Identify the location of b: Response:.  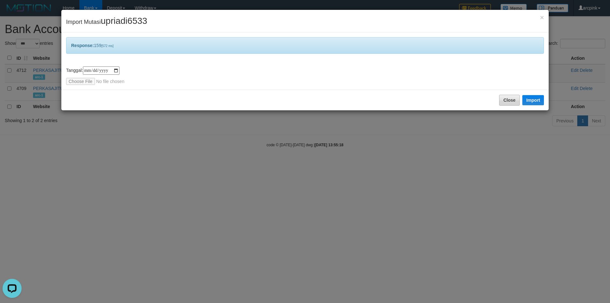
(83, 45).